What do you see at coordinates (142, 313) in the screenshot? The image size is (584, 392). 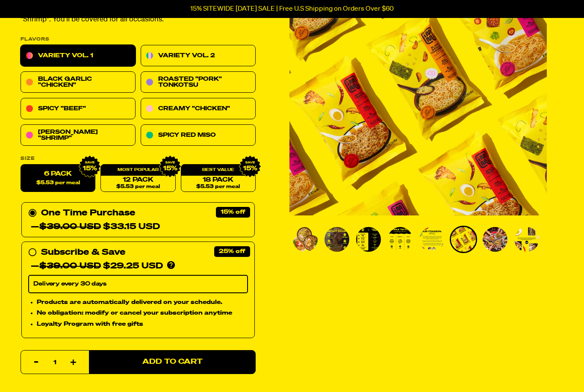 I see `li: No obligation: modify or cancel your subscription anytime` at bounding box center [142, 313].